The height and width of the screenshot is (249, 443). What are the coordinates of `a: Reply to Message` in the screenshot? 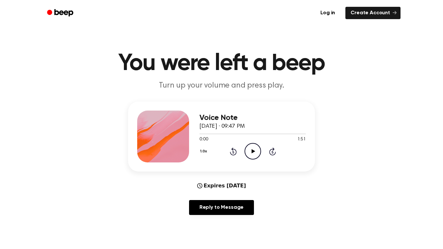 It's located at (222, 208).